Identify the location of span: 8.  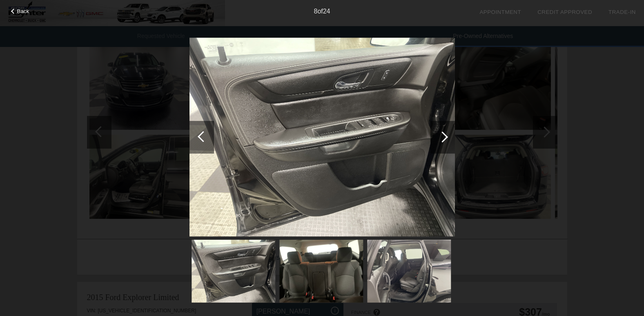
(315, 11).